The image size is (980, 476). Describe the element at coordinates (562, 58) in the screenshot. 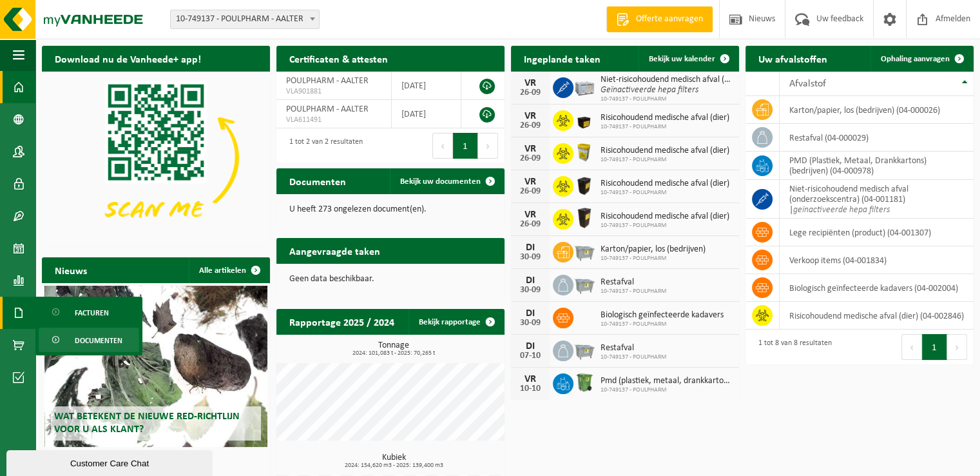

I see `h2: Ingeplande taken` at that location.